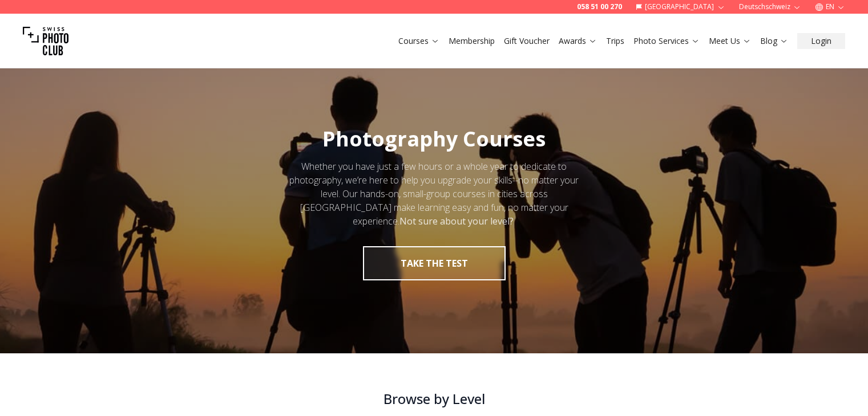 This screenshot has height=416, width=868. Describe the element at coordinates (434, 138) in the screenshot. I see `span: Photography Courses` at that location.